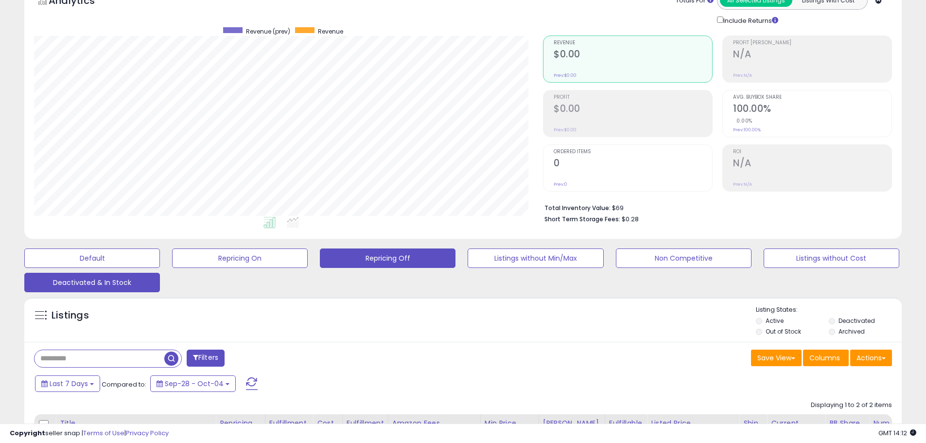  Describe the element at coordinates (856, 320) in the screenshot. I see `label: Deactivated` at that location.